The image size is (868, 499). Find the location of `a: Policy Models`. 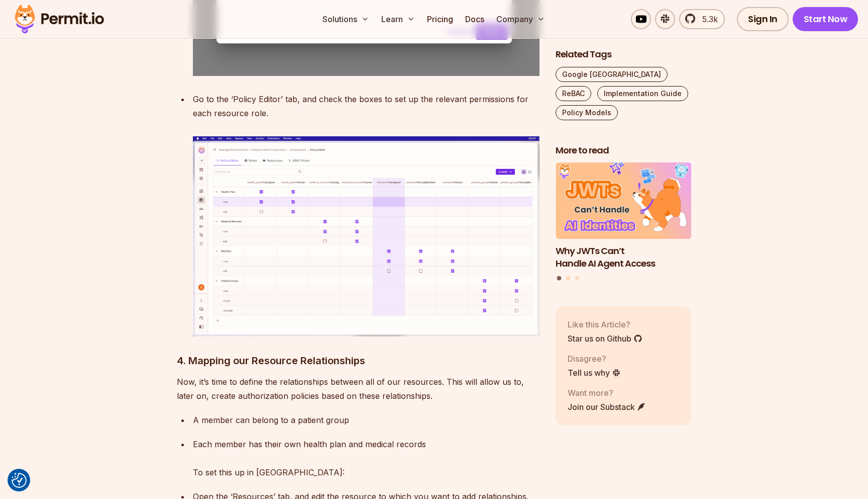

a: Policy Models is located at coordinates (587, 113).